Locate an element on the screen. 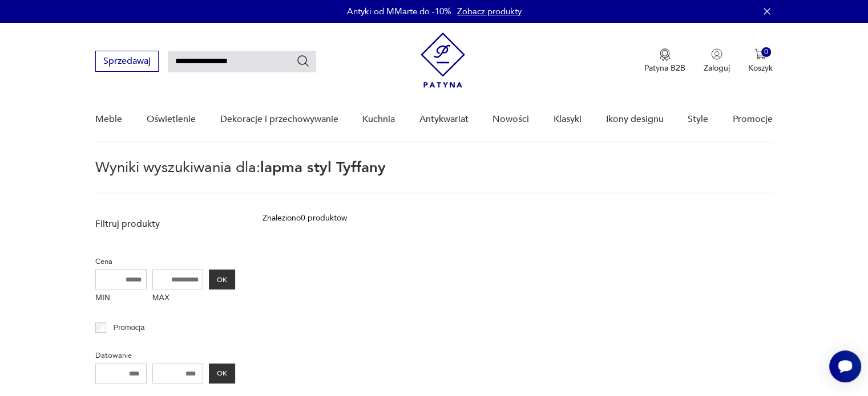 Image resolution: width=868 pixels, height=396 pixels. button: 0Koszyk is located at coordinates (760, 61).